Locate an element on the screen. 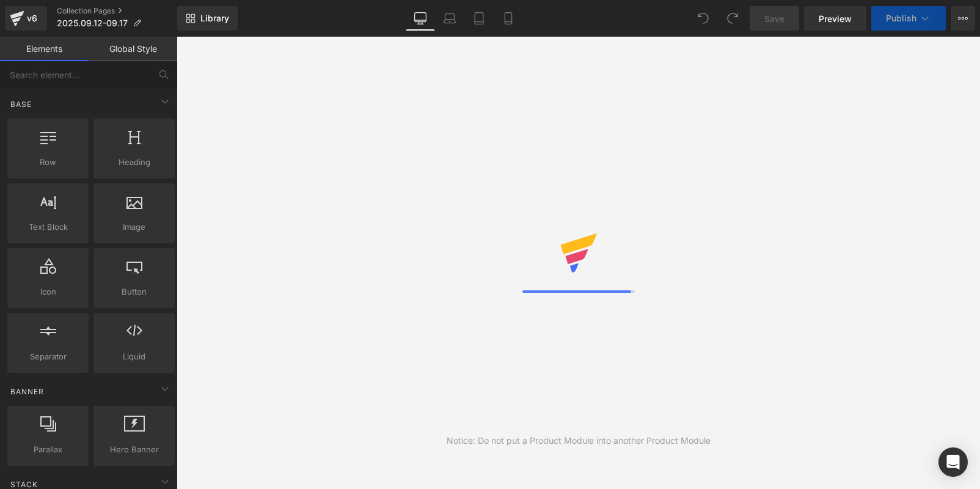 The image size is (980, 489). div: v6 is located at coordinates (32, 18).